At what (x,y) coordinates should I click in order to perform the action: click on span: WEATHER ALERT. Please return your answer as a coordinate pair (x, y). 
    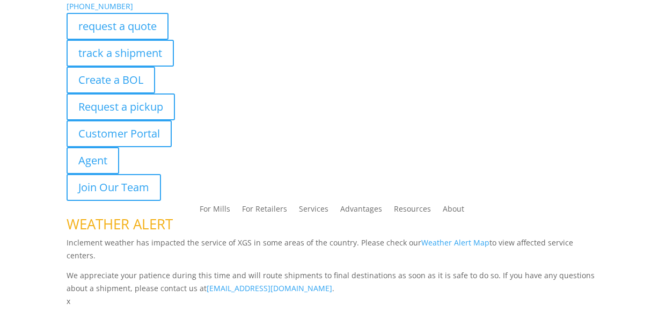
    Looking at the image, I should click on (120, 224).